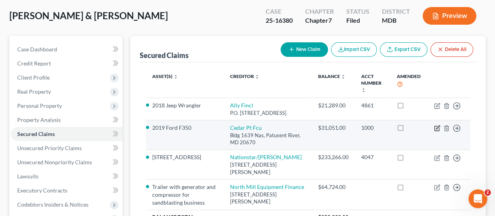 The height and width of the screenshot is (216, 495). Describe the element at coordinates (372, 105) in the screenshot. I see `div: 4861` at that location.